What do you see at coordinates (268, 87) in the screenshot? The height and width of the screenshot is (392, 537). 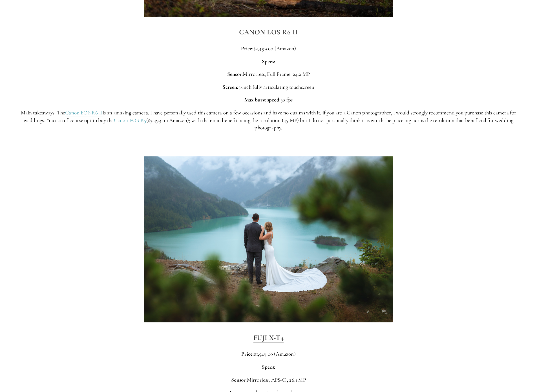 I see `p: 3-inch fully articulating touchscreen` at bounding box center [268, 87].